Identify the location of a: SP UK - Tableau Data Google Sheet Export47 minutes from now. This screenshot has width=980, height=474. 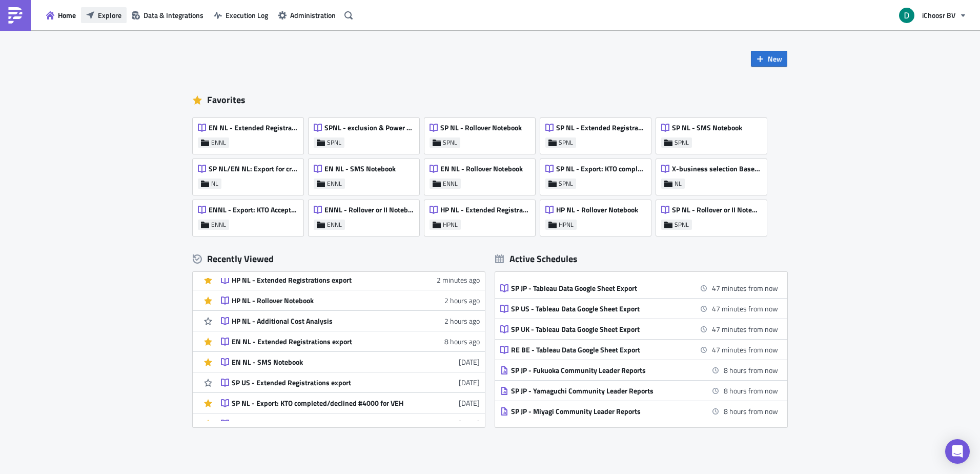
(639, 328).